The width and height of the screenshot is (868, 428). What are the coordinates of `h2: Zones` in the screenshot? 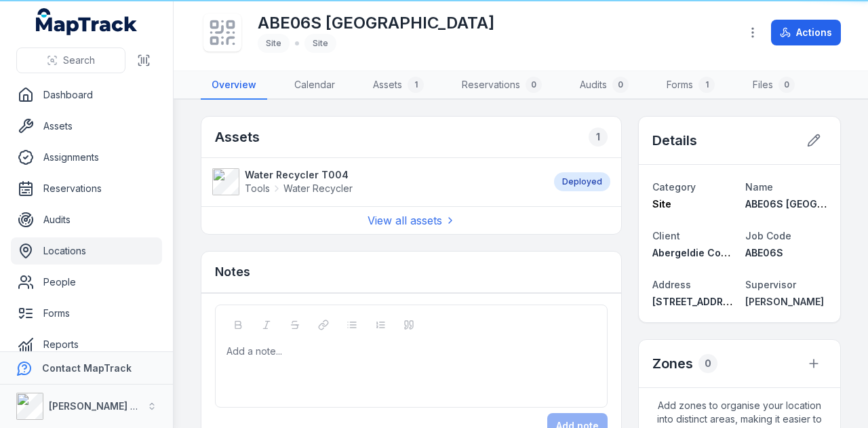 It's located at (673, 363).